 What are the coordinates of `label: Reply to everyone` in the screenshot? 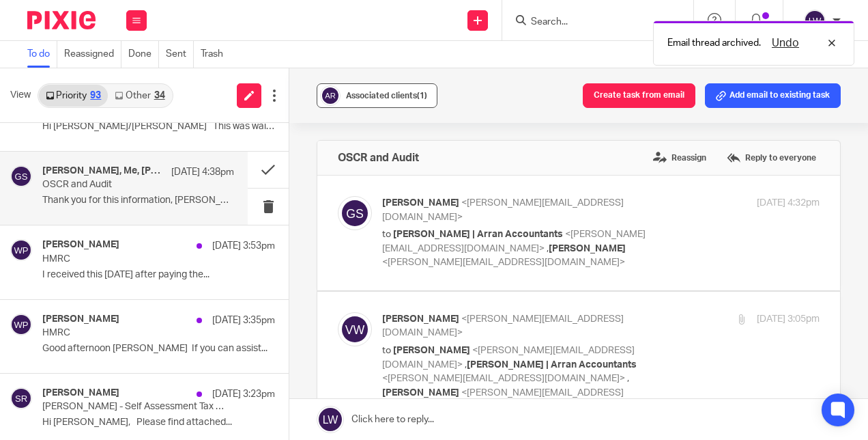 It's located at (771, 158).